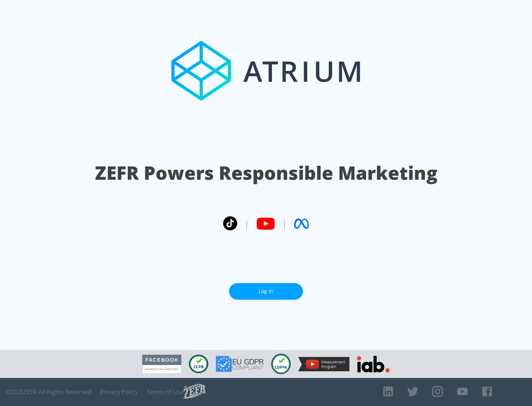 The height and width of the screenshot is (406, 532). What do you see at coordinates (198, 364) in the screenshot?
I see `img: CCPA Compliant` at bounding box center [198, 364].